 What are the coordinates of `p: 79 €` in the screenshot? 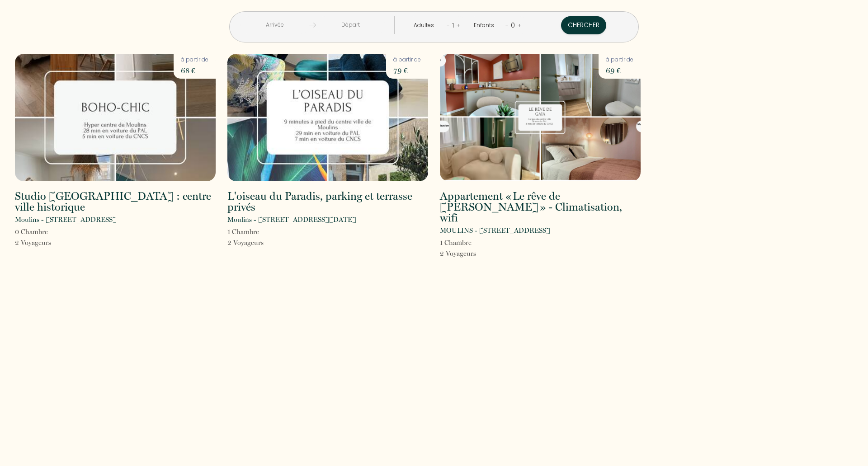 It's located at (407, 71).